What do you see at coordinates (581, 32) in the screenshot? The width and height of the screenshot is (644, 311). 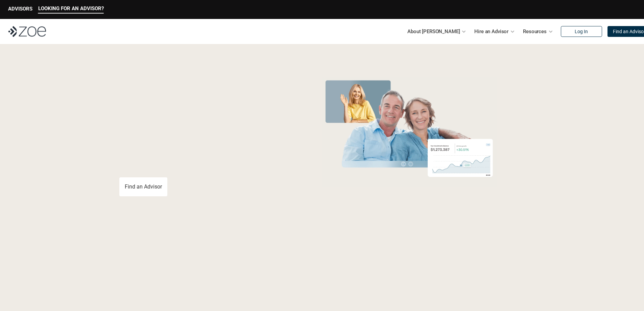 I see `p: Log In` at bounding box center [581, 32].